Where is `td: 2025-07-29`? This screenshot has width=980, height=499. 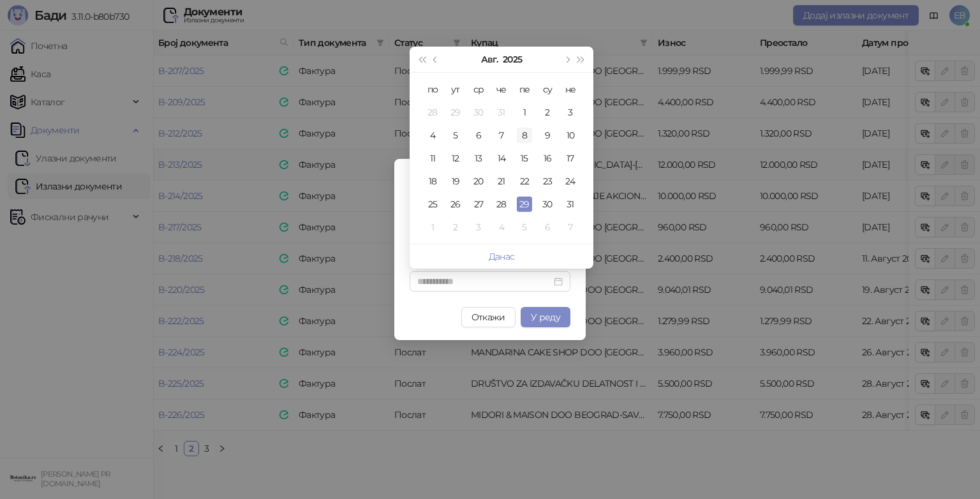 td: 2025-07-29 is located at coordinates (455, 112).